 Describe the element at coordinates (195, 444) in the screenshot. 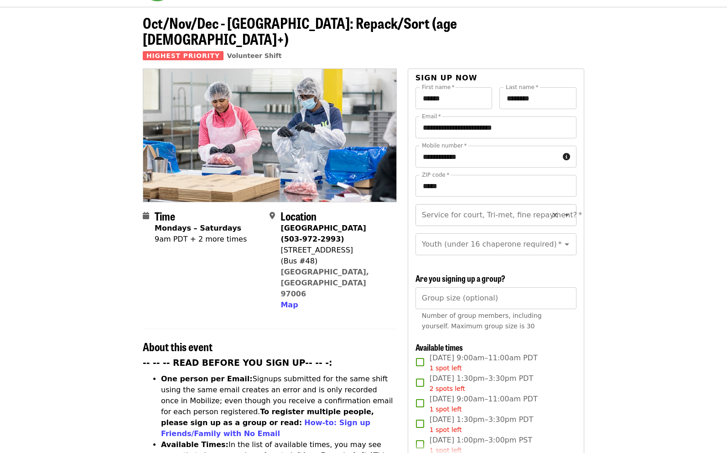

I see `strong: Available Times:` at that location.